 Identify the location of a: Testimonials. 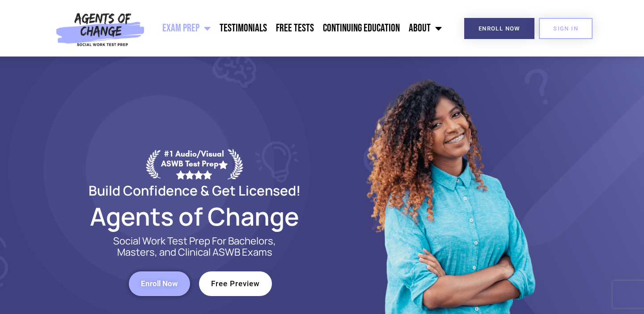
(244, 28).